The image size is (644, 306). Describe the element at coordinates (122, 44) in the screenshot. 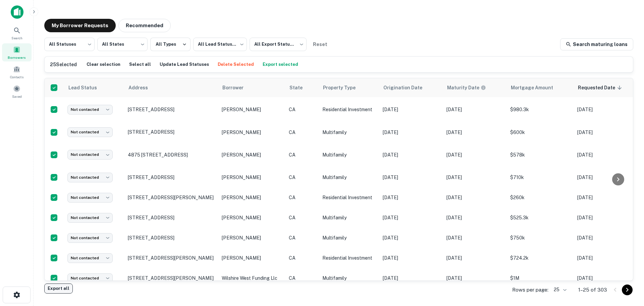

I see `div: All States` at that location.